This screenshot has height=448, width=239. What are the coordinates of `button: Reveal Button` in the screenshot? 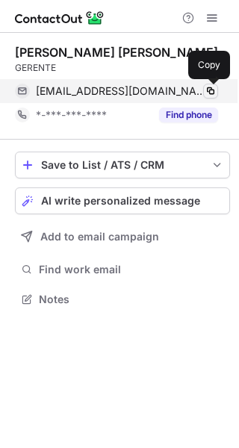 It's located at (188, 115).